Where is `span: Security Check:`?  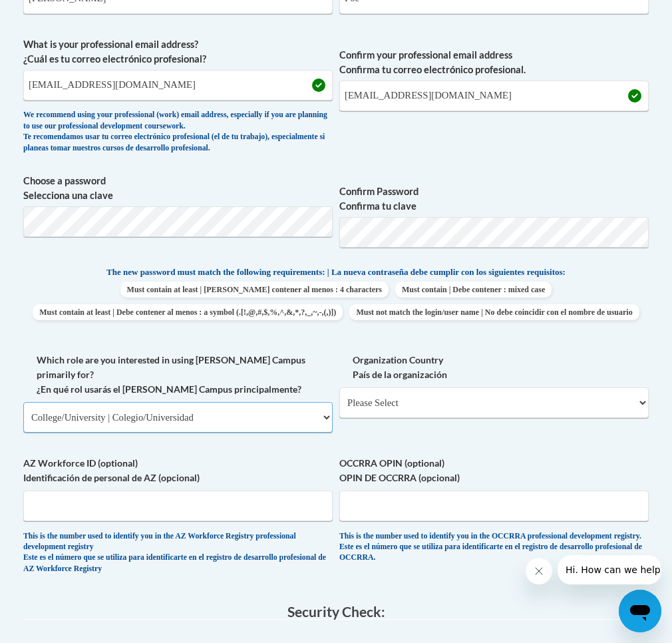 span: Security Check: is located at coordinates (336, 611).